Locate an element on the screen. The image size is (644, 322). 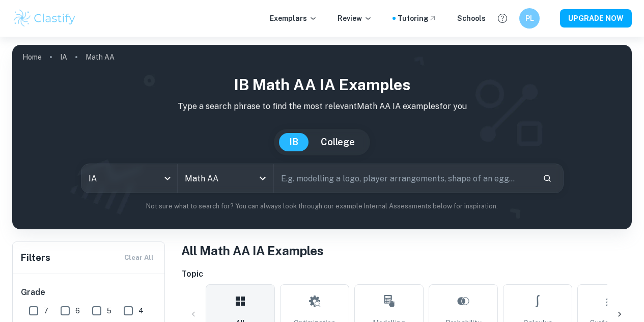
img: Clastify logo is located at coordinates (45, 18).